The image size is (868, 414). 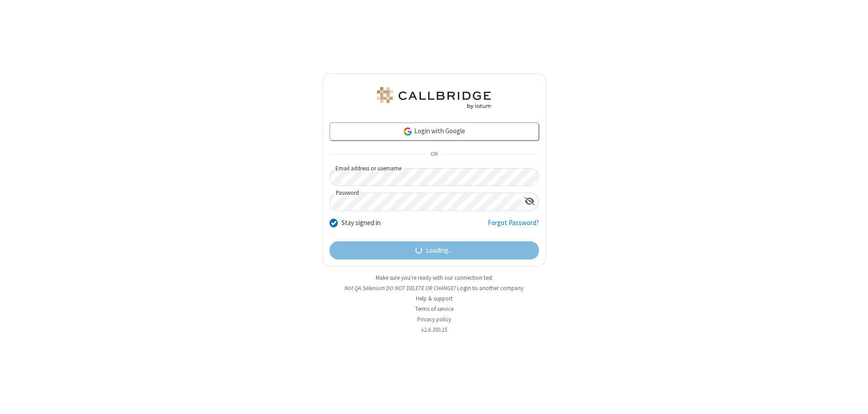 I want to click on li: v2.6.350.15, so click(x=434, y=330).